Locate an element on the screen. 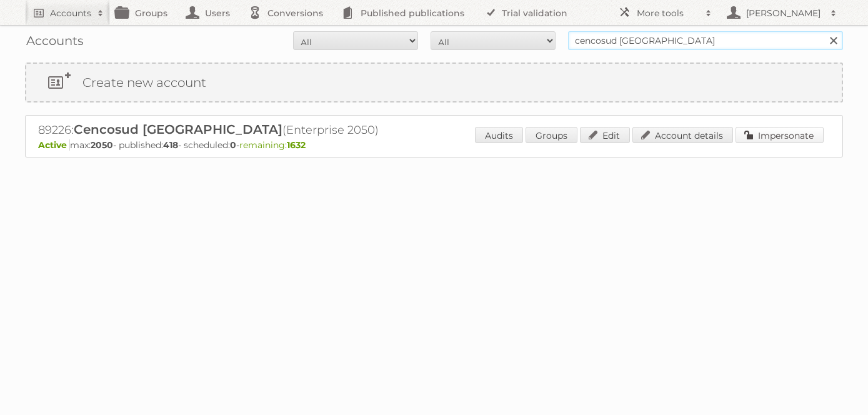 The width and height of the screenshot is (868, 415). a: Edit is located at coordinates (605, 135).